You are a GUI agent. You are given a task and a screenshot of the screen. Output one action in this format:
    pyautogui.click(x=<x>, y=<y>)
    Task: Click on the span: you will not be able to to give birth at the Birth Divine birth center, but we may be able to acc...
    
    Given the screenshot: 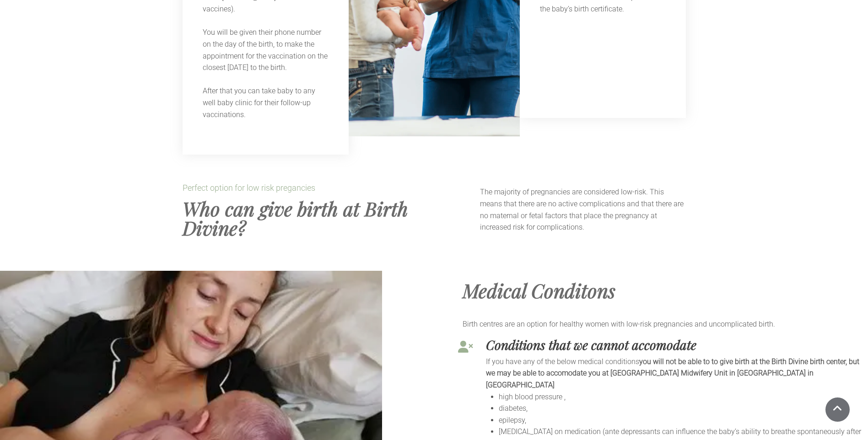 What is the action you would take?
    pyautogui.click(x=673, y=373)
    